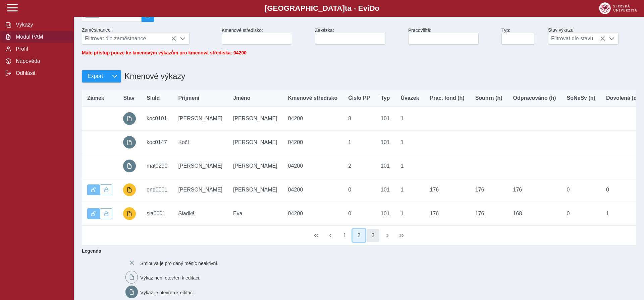 This screenshot has height=300, width=644. I want to click on td: 168, so click(535, 213).